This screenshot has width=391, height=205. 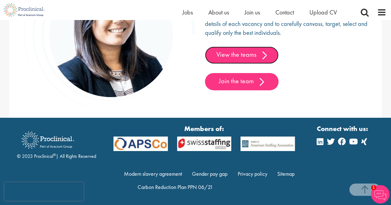 What do you see at coordinates (380, 194) in the screenshot?
I see `img: Chatbot` at bounding box center [380, 194].